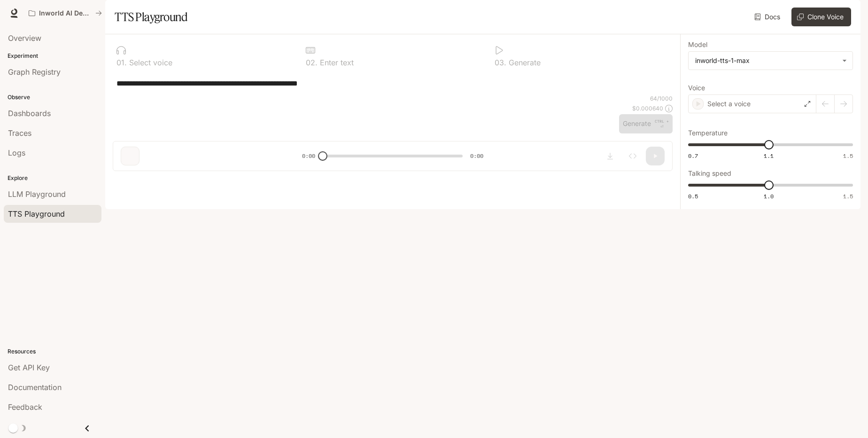  I want to click on h1: TTS Playground, so click(150, 17).